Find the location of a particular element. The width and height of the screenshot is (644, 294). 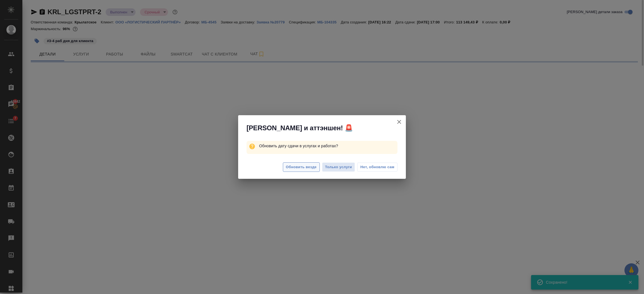

button: Нет, обновлю сам is located at coordinates (377, 167).